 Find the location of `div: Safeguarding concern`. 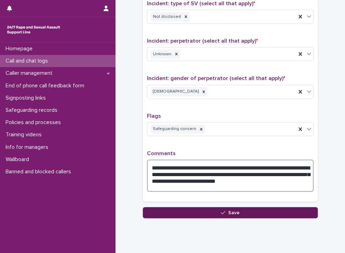

div: Safeguarding concern is located at coordinates (174, 129).